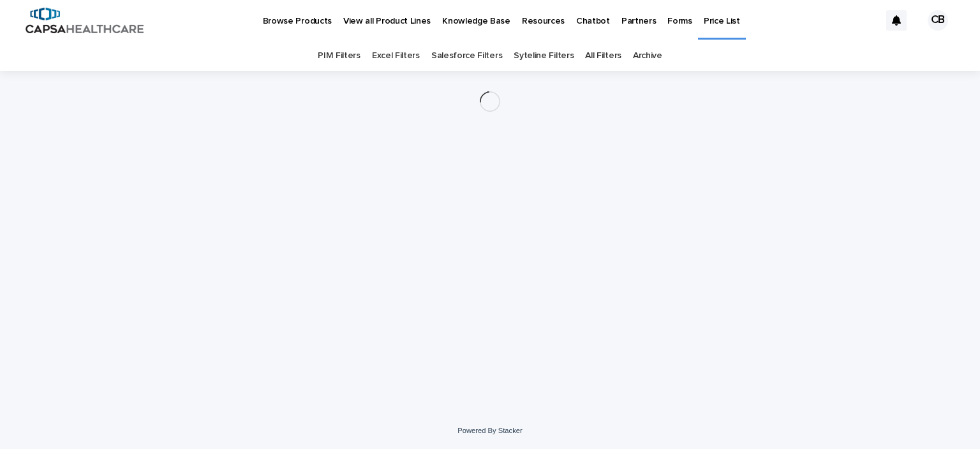 This screenshot has height=449, width=980. Describe the element at coordinates (489, 430) in the screenshot. I see `a: Powered By Stacker` at that location.